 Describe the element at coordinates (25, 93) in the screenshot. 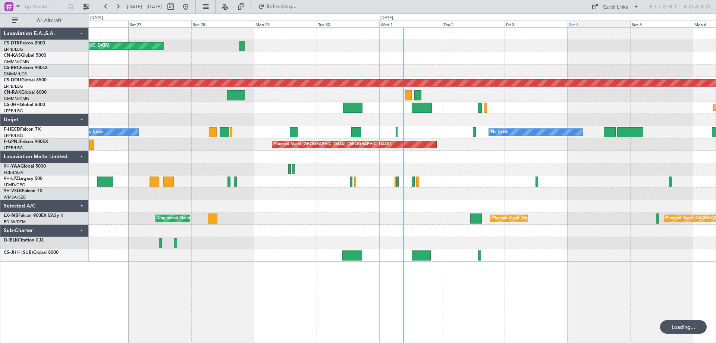

I see `a: CN-RAKGlobal 6000` at that location.